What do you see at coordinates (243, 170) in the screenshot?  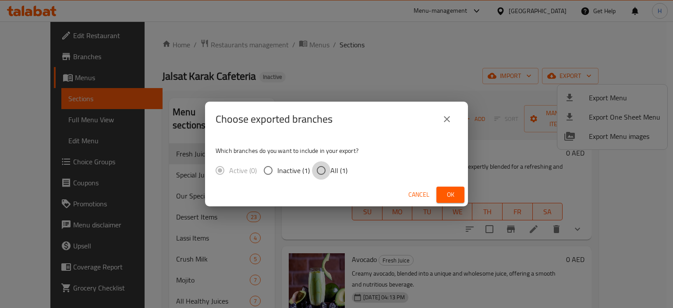 I see `span: Active (0)` at bounding box center [243, 170].